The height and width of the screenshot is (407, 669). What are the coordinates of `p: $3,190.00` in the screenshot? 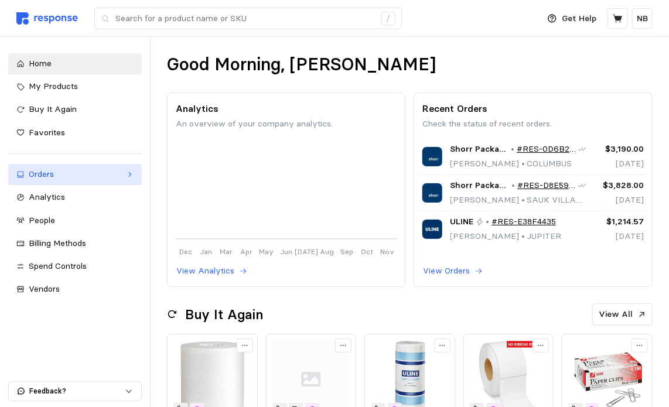 It's located at (619, 149).